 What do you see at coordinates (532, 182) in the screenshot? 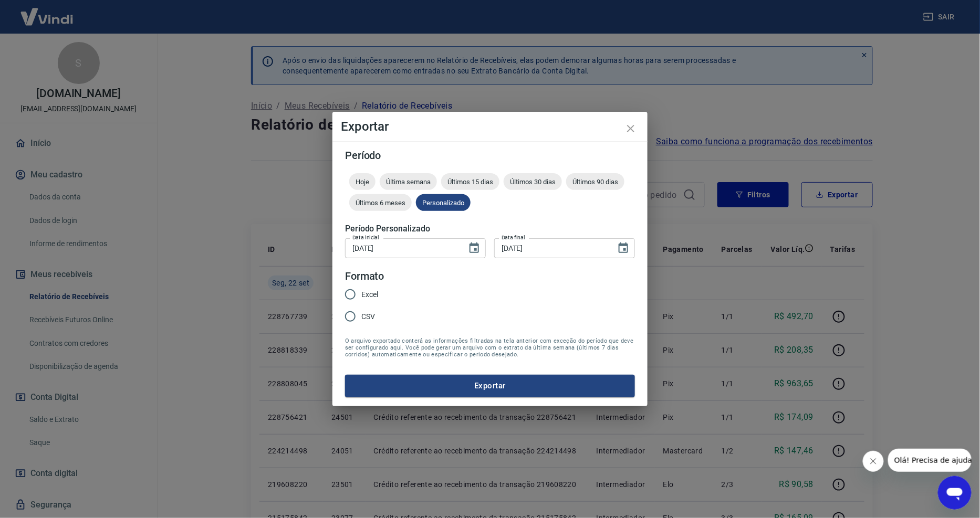
I see `span: Últimos 30 dias` at bounding box center [532, 182].